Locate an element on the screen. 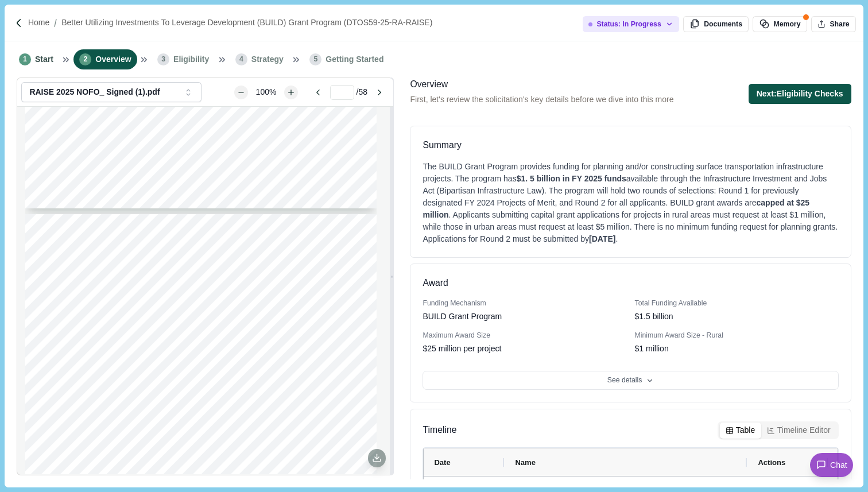  span: not be permitted to modify, amend, or supplement applications. To maximize chances of is located at coordinates (188, 373).